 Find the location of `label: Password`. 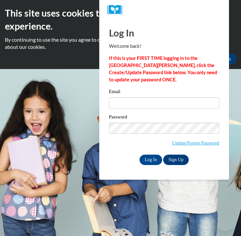

label: Password is located at coordinates (164, 118).